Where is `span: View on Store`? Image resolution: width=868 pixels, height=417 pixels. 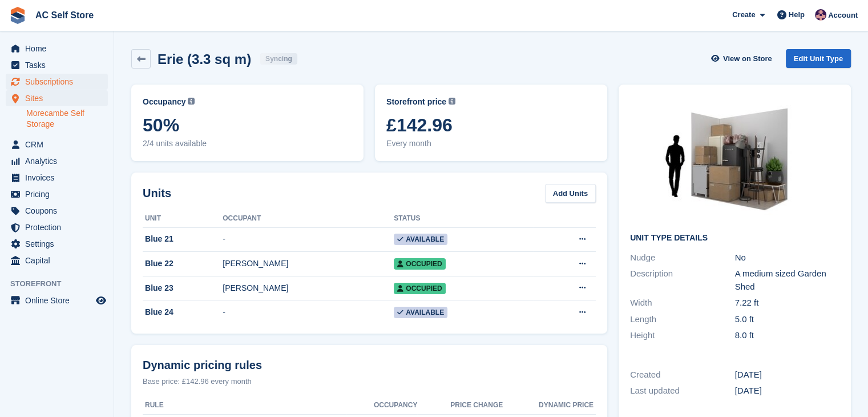
span: View on Store is located at coordinates (748, 59).